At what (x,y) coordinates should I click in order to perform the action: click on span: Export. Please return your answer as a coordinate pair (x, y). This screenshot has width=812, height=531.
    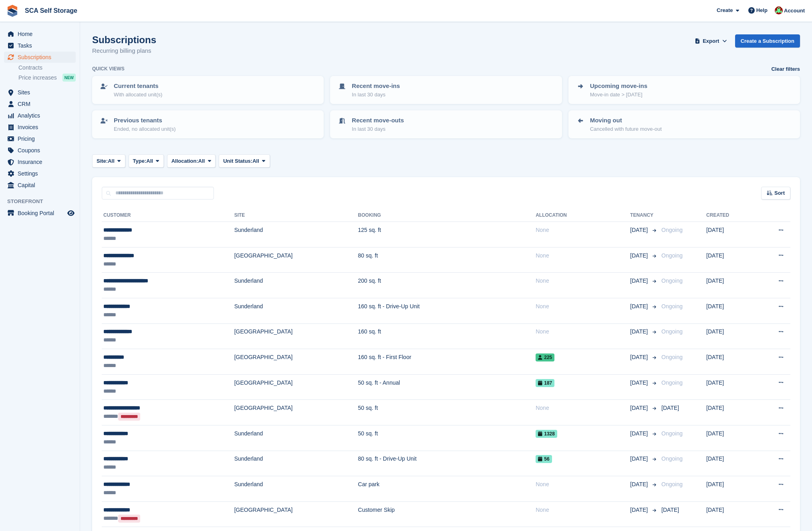
    Looking at the image, I should click on (710, 41).